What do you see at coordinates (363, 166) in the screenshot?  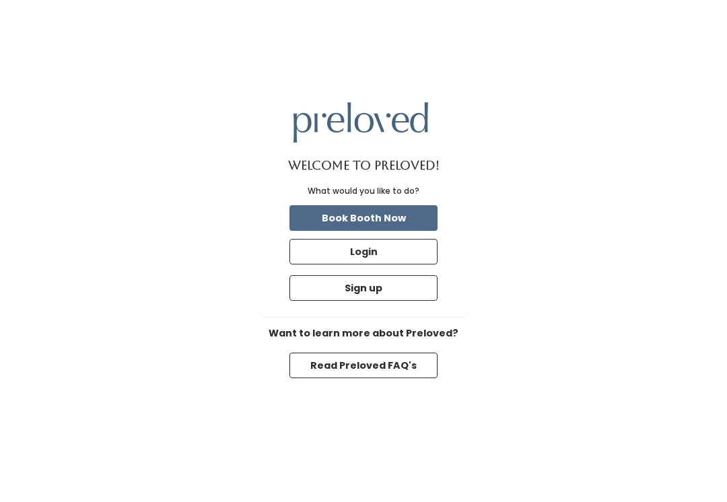 I see `h1: Welcome to Preloved!` at bounding box center [363, 166].